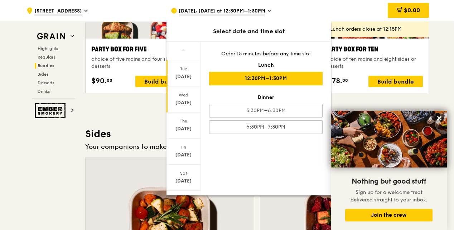 This screenshot has height=230, width=454. I want to click on span: Drinks, so click(44, 92).